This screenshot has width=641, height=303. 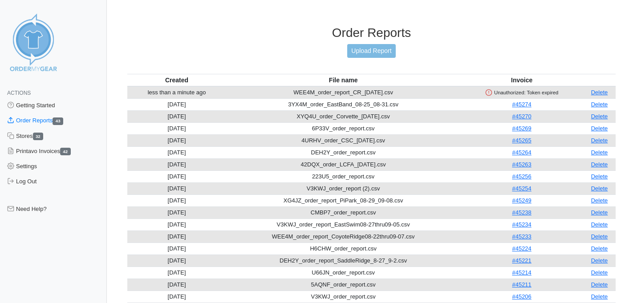 I want to click on h3: Order Reports, so click(x=371, y=33).